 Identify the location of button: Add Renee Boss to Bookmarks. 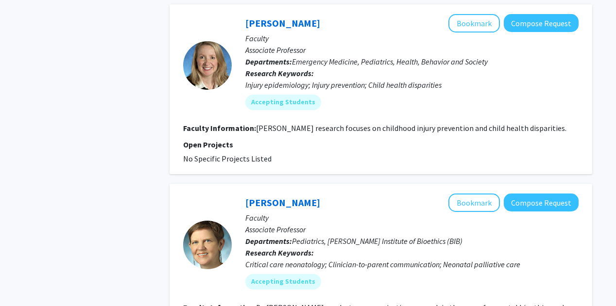
(474, 203).